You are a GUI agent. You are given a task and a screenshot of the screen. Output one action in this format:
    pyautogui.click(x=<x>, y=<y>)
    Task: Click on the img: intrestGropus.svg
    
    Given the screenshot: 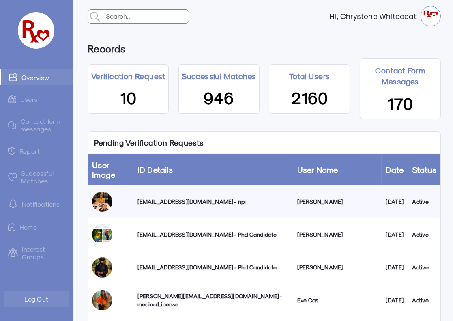 What is the action you would take?
    pyautogui.click(x=13, y=252)
    